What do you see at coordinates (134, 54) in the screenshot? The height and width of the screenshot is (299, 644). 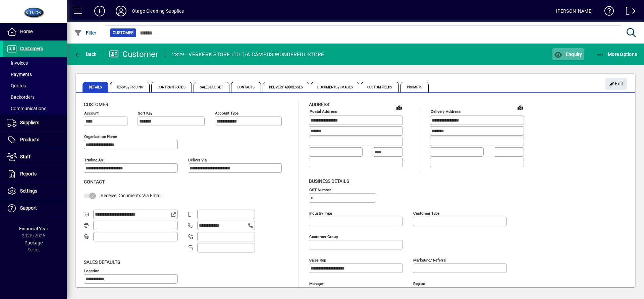 I see `div: Customer` at bounding box center [134, 54].